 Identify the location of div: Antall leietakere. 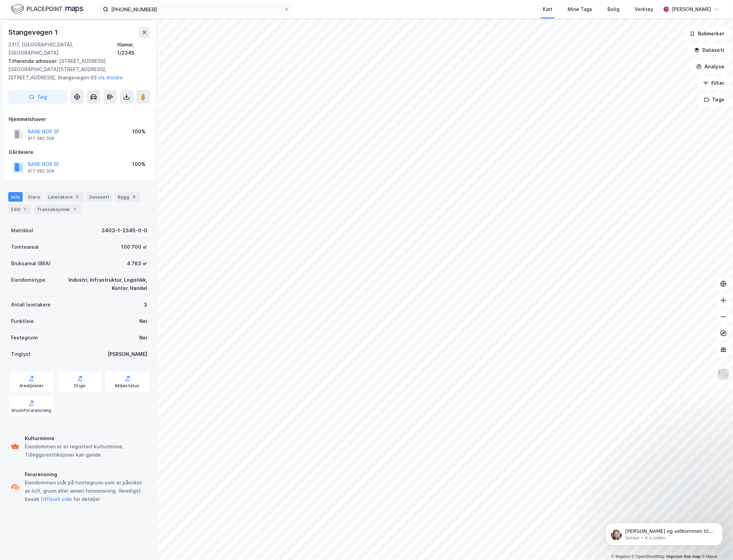
(31, 305).